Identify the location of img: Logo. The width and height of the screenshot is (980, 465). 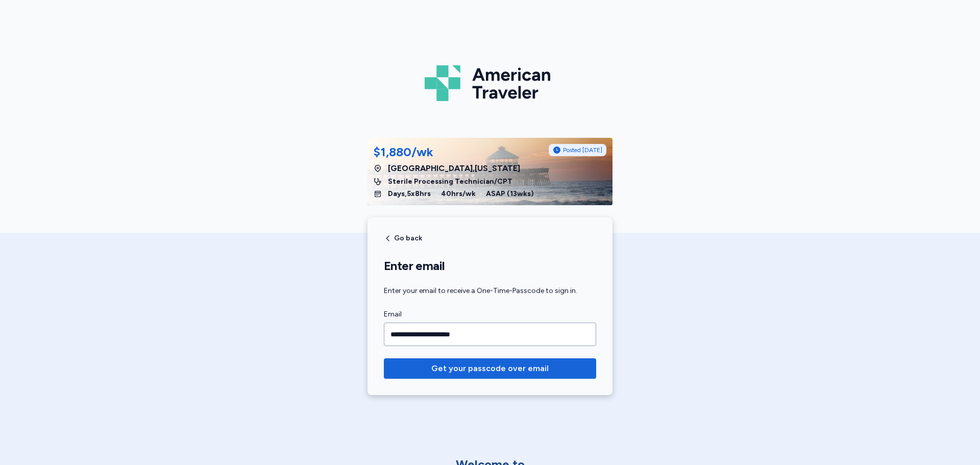
(490, 83).